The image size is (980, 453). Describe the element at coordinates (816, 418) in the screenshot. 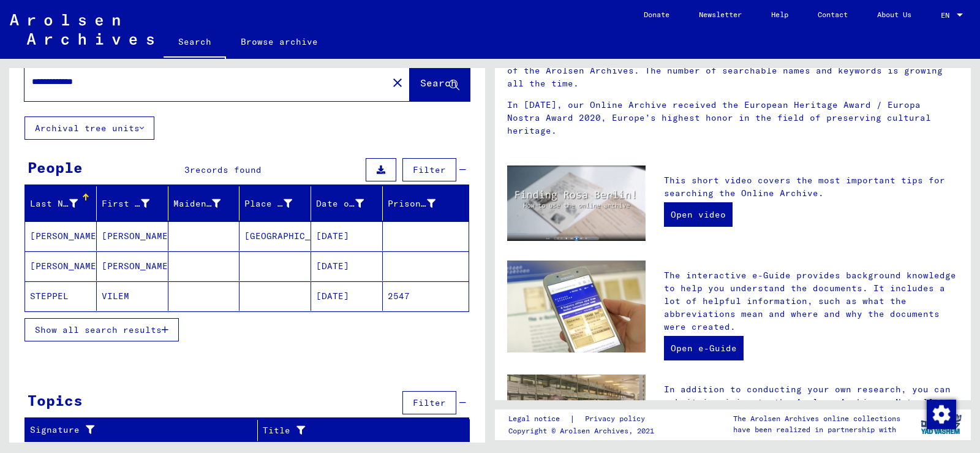

I see `p: The Arolsen Archives online collections` at that location.